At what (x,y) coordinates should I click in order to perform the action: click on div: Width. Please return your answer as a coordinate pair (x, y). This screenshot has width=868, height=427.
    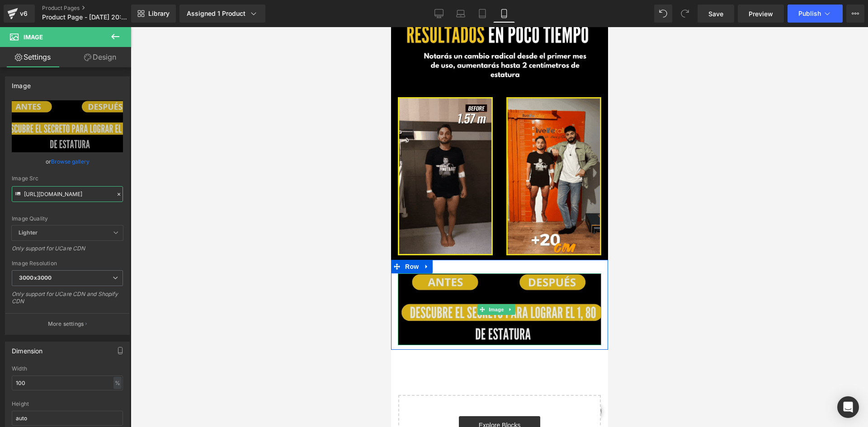
    Looking at the image, I should click on (67, 369).